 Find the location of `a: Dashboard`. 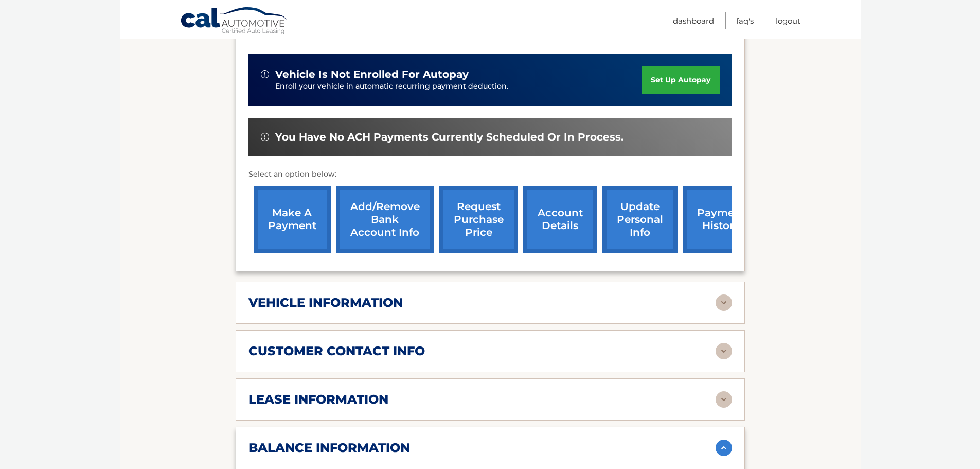

a: Dashboard is located at coordinates (693, 21).